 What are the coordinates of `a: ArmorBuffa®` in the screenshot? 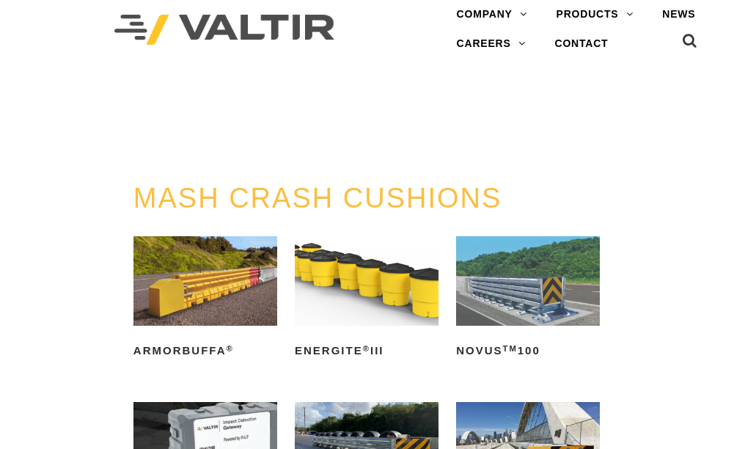 It's located at (205, 299).